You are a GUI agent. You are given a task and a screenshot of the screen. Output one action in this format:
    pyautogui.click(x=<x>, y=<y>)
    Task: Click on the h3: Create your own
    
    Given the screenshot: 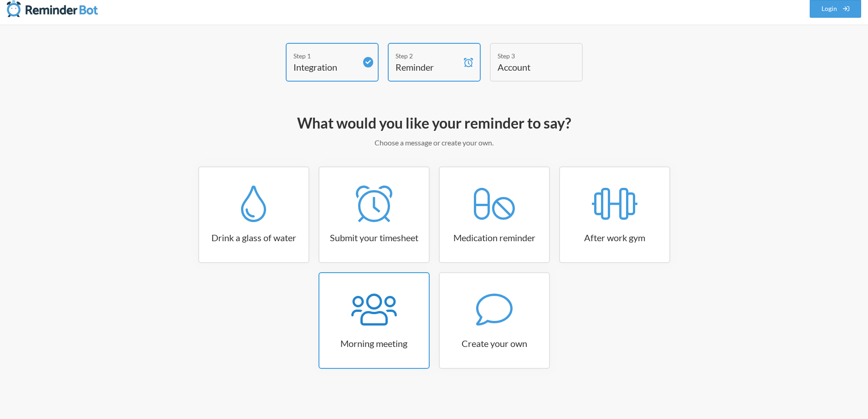 What is the action you would take?
    pyautogui.click(x=494, y=343)
    